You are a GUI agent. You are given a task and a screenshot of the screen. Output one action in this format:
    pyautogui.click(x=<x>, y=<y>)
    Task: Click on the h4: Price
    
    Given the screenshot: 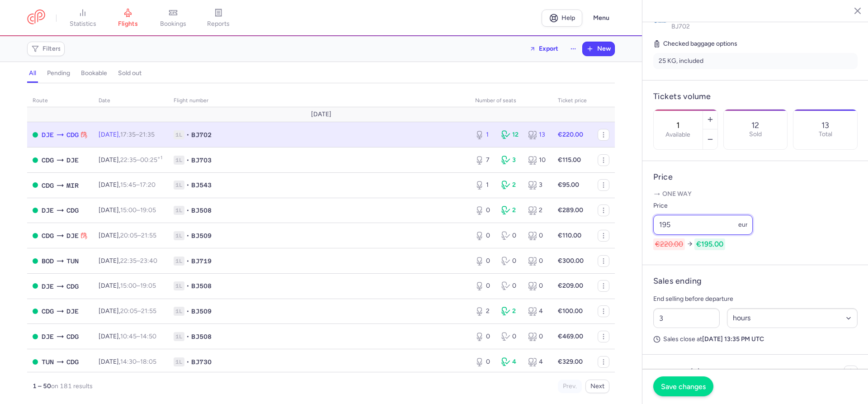 What is the action you would take?
    pyautogui.click(x=755, y=177)
    